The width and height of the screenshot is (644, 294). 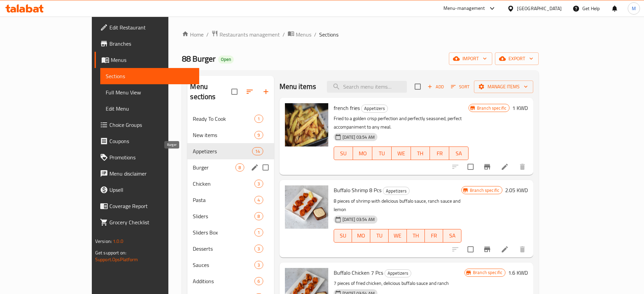 I want to click on span: M, so click(x=634, y=9).